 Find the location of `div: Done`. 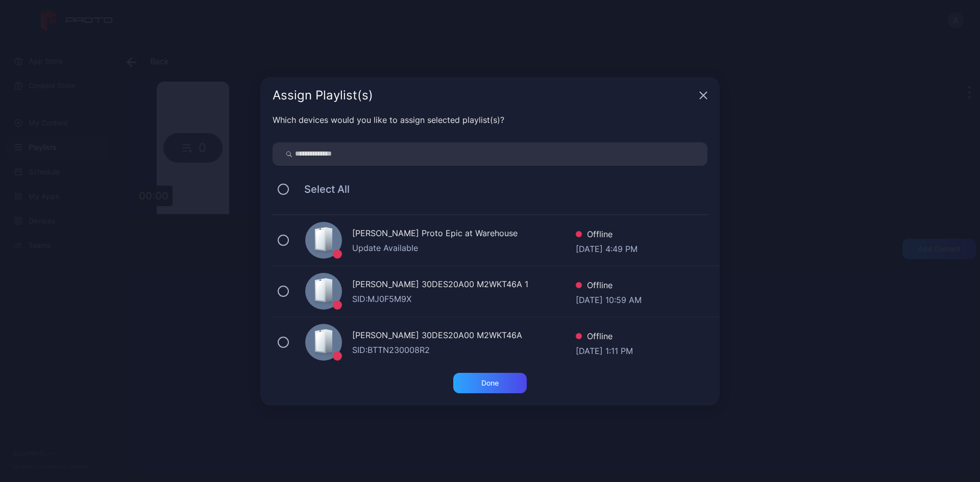

div: Done is located at coordinates (490, 384).